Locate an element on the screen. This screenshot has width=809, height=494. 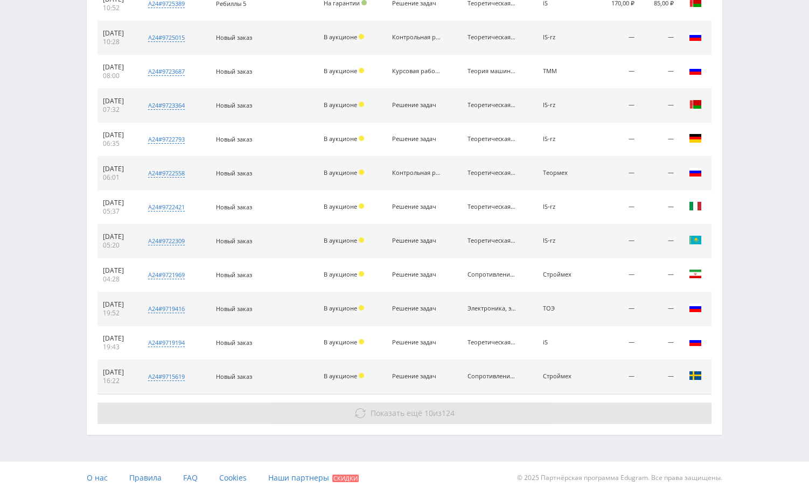
div: 16:22 is located at coordinates (117, 381).